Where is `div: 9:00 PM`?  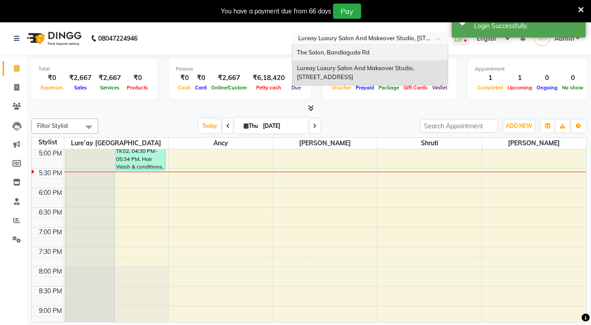
div: 9:00 PM is located at coordinates (50, 310).